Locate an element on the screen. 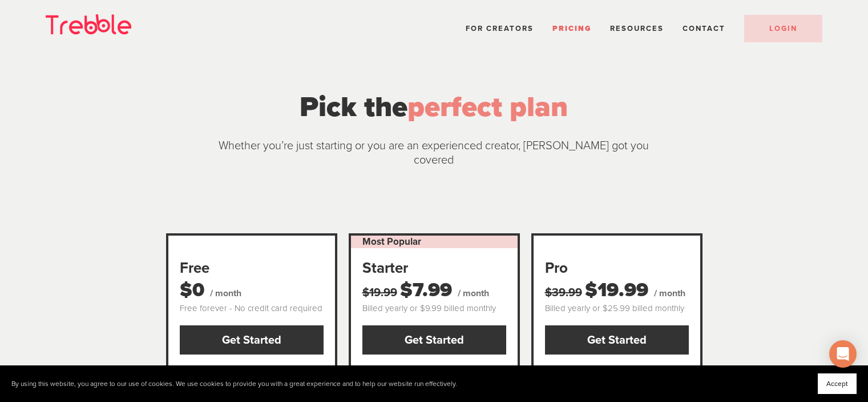  span: Resources is located at coordinates (637, 28).